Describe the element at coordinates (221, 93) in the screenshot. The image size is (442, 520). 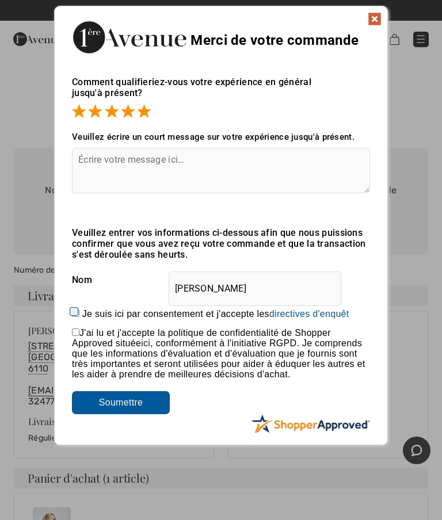
I see `div: Comment qualifieriez-vous votre expérience en général jusqu'à présent?` at that location.